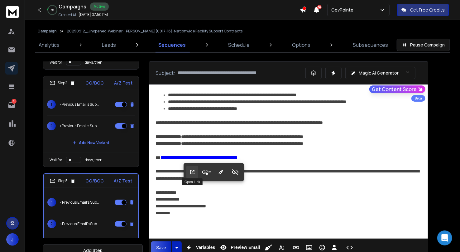 Image resolution: width=460 pixels, height=252 pixels. I want to click on p: Schedule, so click(239, 45).